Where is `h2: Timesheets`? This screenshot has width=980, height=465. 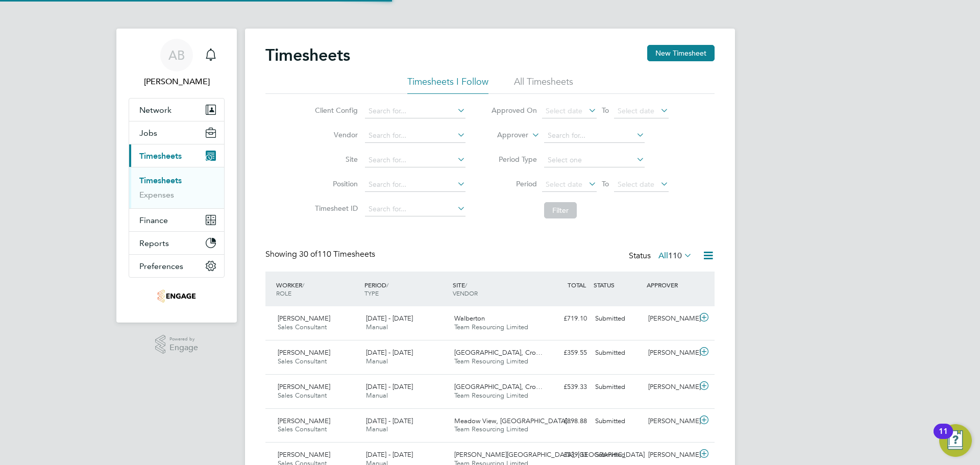
h2: Timesheets is located at coordinates (308, 55).